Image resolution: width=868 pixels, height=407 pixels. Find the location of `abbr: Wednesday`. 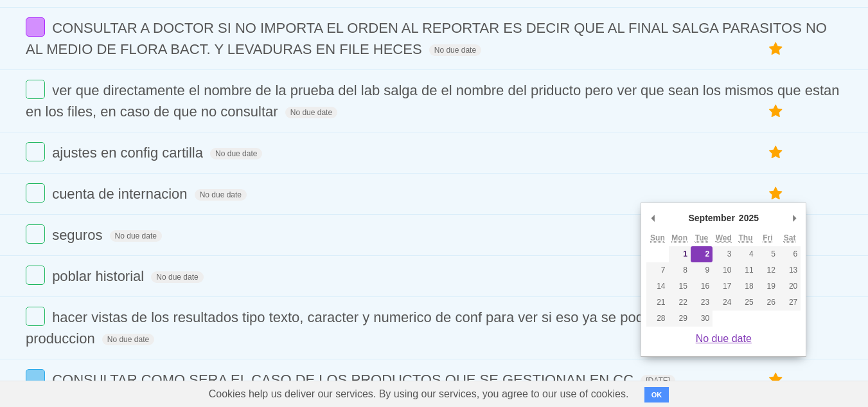

abbr: Wednesday is located at coordinates (724, 238).